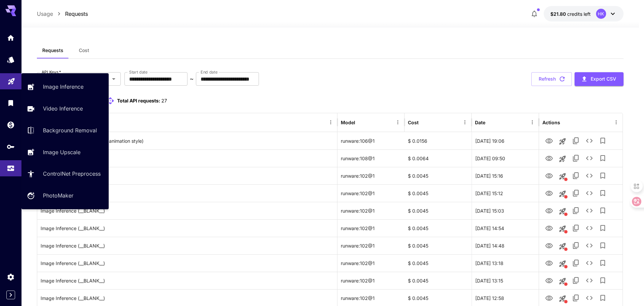 The height and width of the screenshot is (306, 644). Describe the element at coordinates (563, 141) in the screenshot. I see `button: Launch in playground` at that location.